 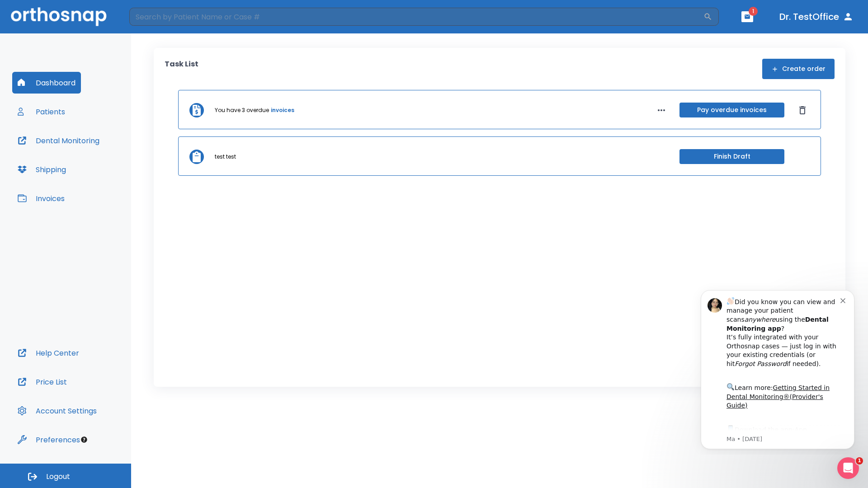 What do you see at coordinates (49, 440) in the screenshot?
I see `a: Preferences` at bounding box center [49, 440].